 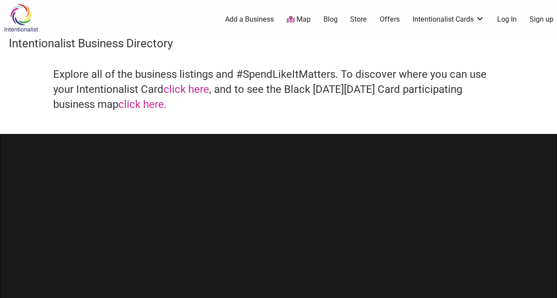 What do you see at coordinates (358, 19) in the screenshot?
I see `a: Store` at bounding box center [358, 19].